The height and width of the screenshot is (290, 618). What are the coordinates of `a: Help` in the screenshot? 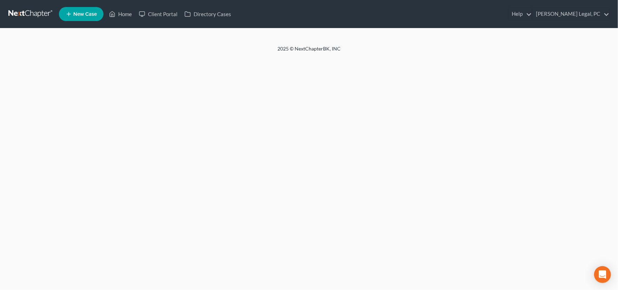 It's located at (520, 14).